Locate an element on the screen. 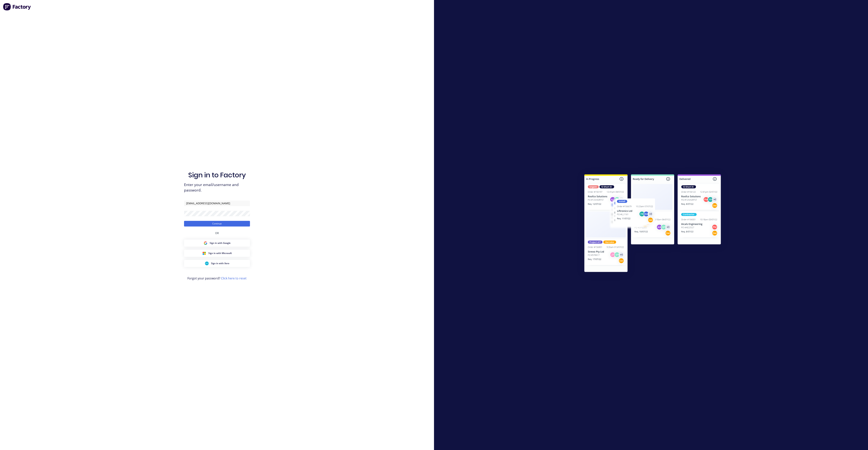 The height and width of the screenshot is (450, 868). button: Google Sign inSign in with Google is located at coordinates (217, 243).